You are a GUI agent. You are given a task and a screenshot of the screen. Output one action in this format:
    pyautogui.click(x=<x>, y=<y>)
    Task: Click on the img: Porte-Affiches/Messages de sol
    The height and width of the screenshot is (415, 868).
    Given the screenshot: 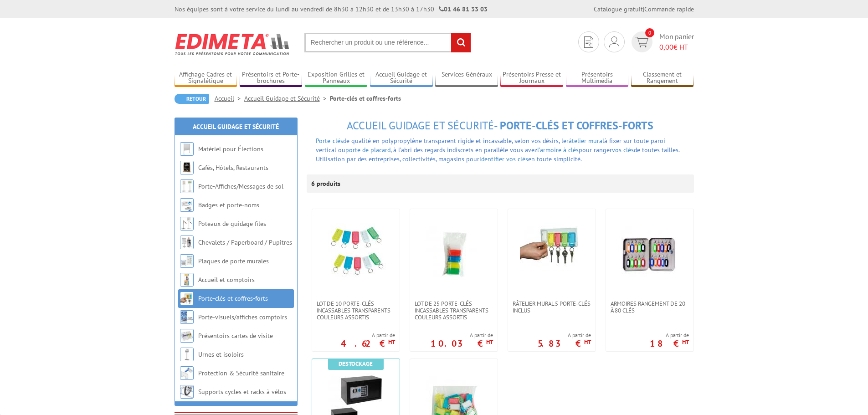 What is the action you would take?
    pyautogui.click(x=187, y=186)
    